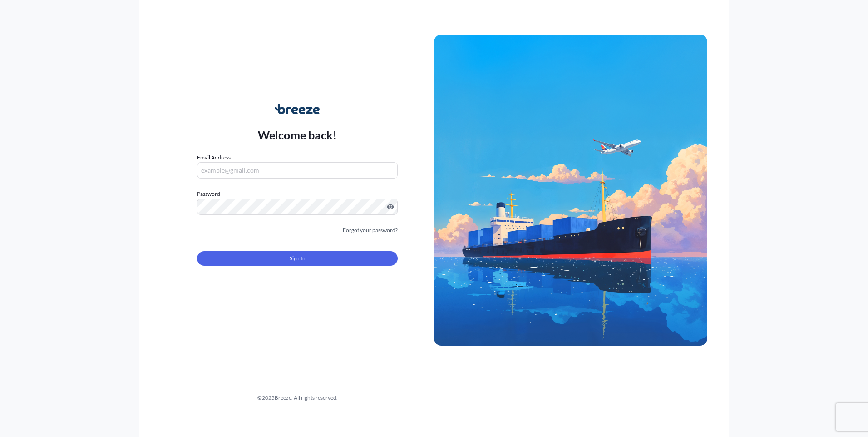  What do you see at coordinates (297, 258) in the screenshot?
I see `button: Sign In` at bounding box center [297, 258].